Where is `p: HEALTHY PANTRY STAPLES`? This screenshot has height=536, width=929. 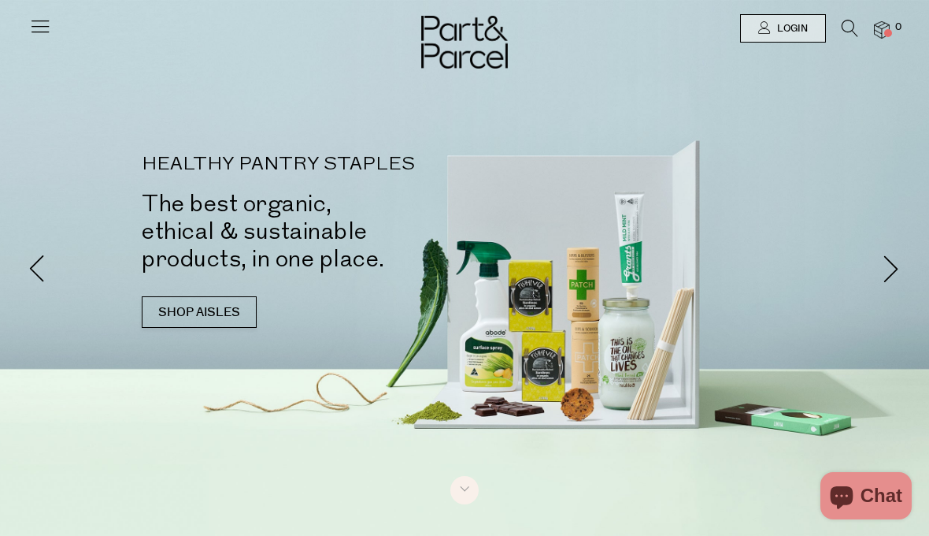 p: HEALTHY PANTRY STAPLES is located at coordinates (315, 165).